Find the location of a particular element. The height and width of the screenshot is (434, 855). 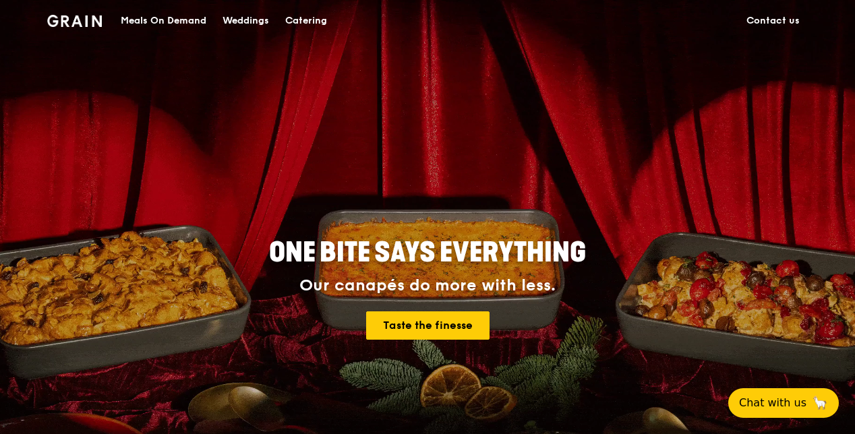

div: Meals On Demand is located at coordinates (163, 21).